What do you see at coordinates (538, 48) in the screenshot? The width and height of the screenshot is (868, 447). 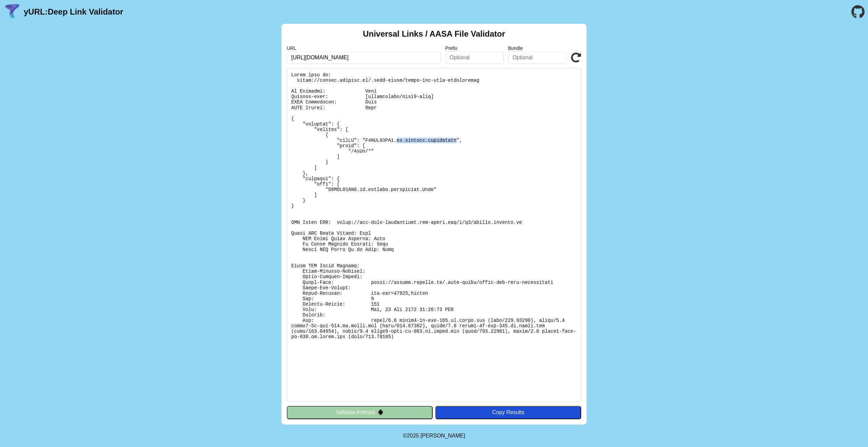 I see `label: Bundle` at bounding box center [538, 48].